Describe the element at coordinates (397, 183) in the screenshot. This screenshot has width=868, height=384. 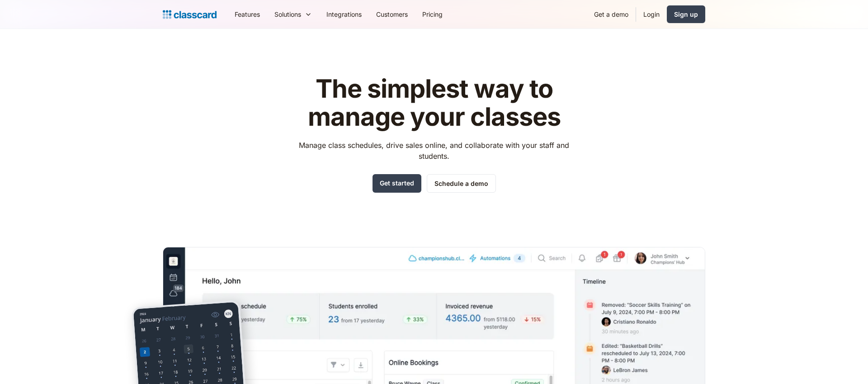
I see `a: Get started` at that location.